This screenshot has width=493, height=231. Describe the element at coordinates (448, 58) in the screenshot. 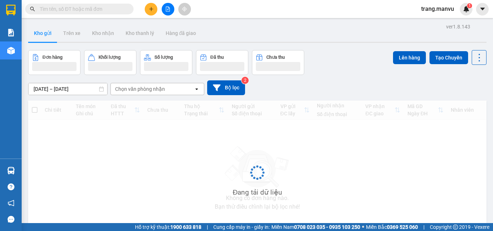

I see `button: Tạo Chuyến` at that location.